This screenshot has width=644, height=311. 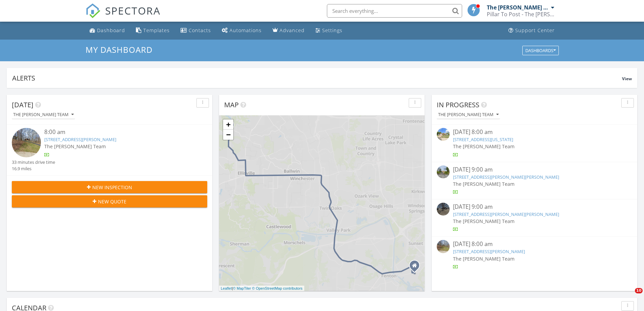 What do you see at coordinates (228, 135) in the screenshot?
I see `a: Zoom out` at bounding box center [228, 135].